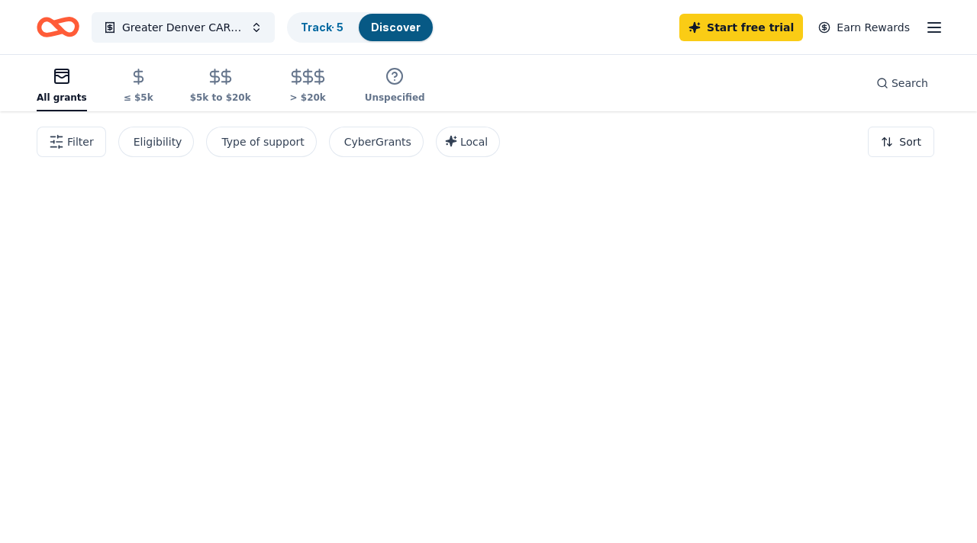  I want to click on button: $5k to $20k, so click(221, 86).